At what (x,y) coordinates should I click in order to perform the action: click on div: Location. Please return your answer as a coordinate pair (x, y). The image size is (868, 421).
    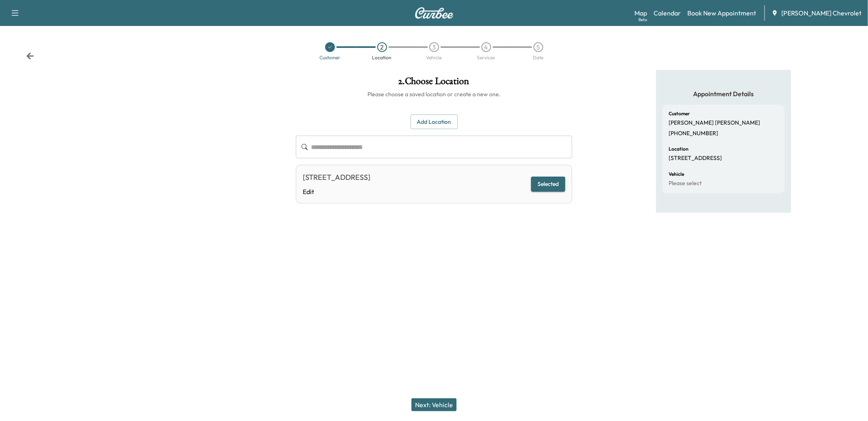
    Looking at the image, I should click on (382, 58).